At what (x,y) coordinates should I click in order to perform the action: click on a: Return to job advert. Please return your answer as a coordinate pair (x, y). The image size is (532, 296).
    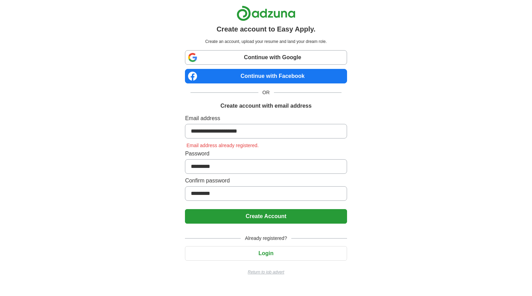
    Looking at the image, I should click on (266, 272).